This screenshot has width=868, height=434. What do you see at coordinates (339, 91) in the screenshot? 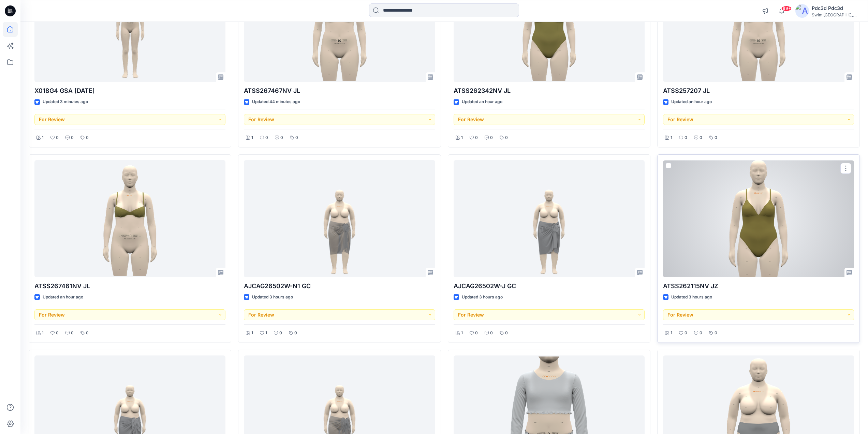
I see `p: ATSS267467NV JL` at bounding box center [339, 91].